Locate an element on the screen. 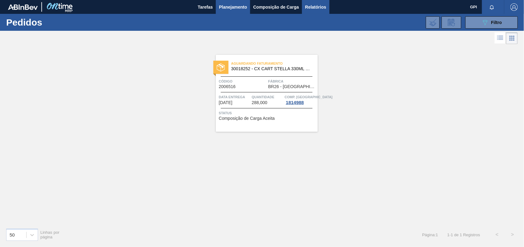  div: 1814988 is located at coordinates (295, 103).